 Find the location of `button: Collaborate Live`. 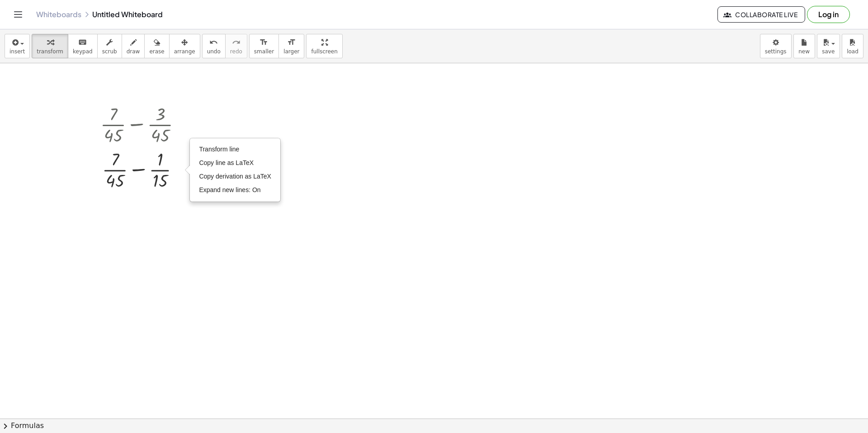

button: Collaborate Live is located at coordinates (761, 15).